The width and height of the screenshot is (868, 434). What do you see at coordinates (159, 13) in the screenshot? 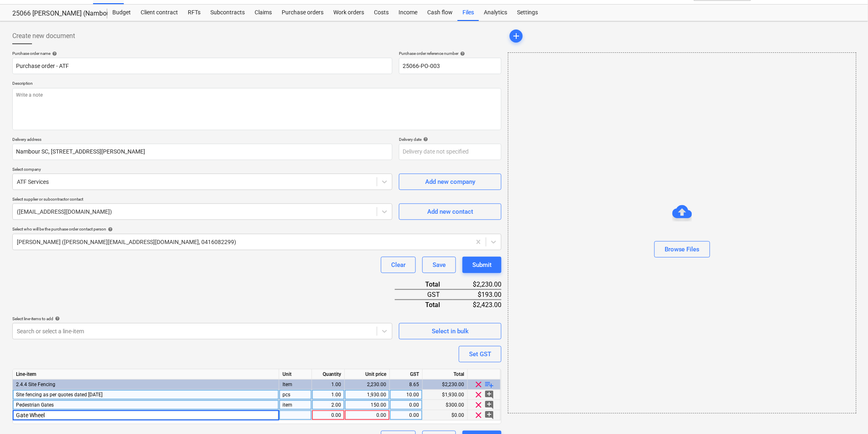
I see `a: Client contract` at bounding box center [159, 13].